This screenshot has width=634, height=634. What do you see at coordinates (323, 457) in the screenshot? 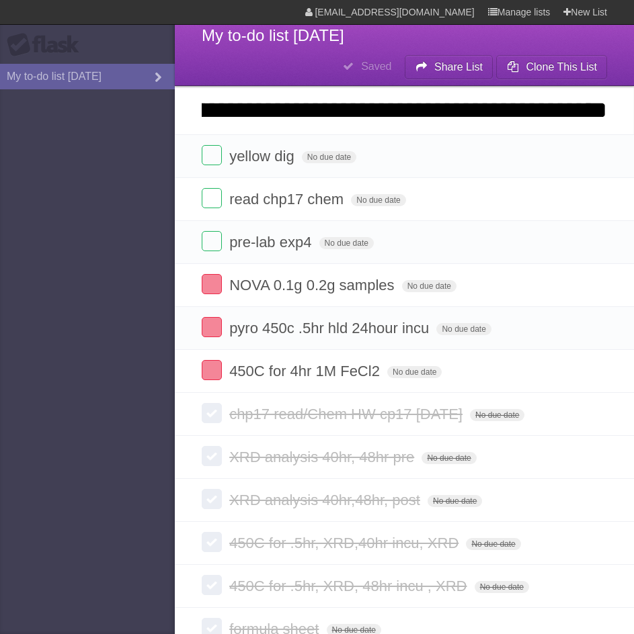
I see `span: XRD analysis 40hr, 48hr pre` at bounding box center [323, 457].